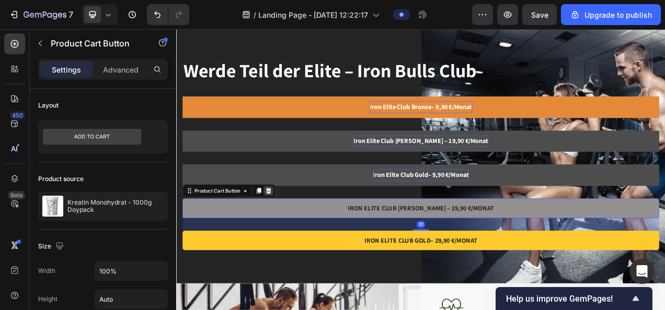  I want to click on p: Product Cart Button, so click(95, 43).